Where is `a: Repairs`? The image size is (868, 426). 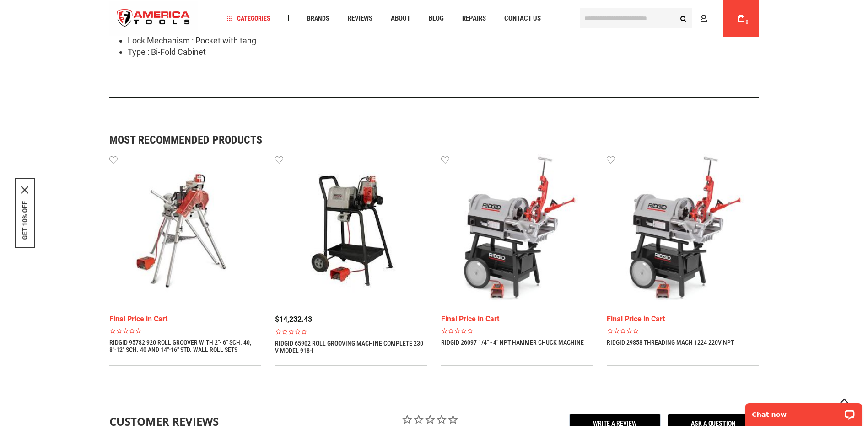 a: Repairs is located at coordinates (474, 18).